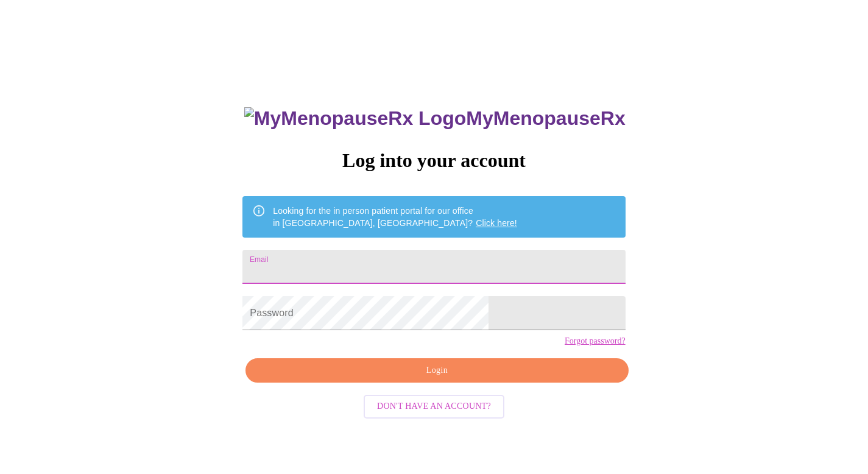  I want to click on h3: Log into your account, so click(434, 161).